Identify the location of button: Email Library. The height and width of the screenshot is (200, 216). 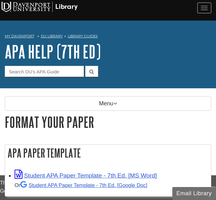
(194, 193).